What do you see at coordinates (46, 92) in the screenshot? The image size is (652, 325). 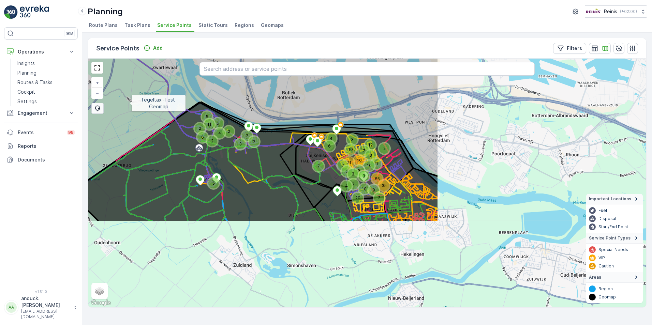 I see `a: Cockpit` at bounding box center [46, 92].